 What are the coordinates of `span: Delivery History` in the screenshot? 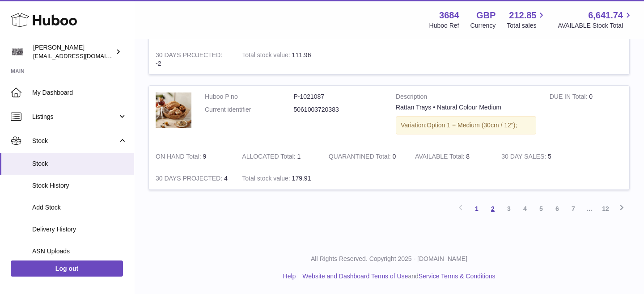 It's located at (80, 229).